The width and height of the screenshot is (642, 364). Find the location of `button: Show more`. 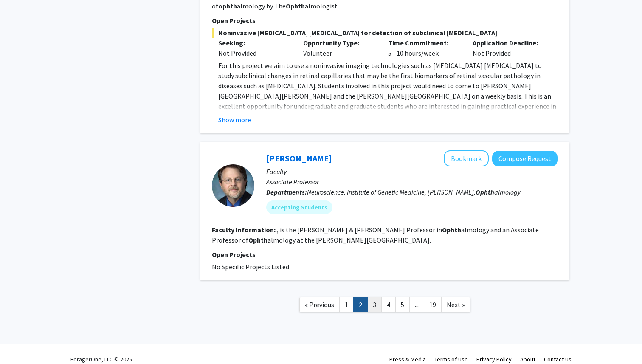

button: Show more is located at coordinates (235, 120).